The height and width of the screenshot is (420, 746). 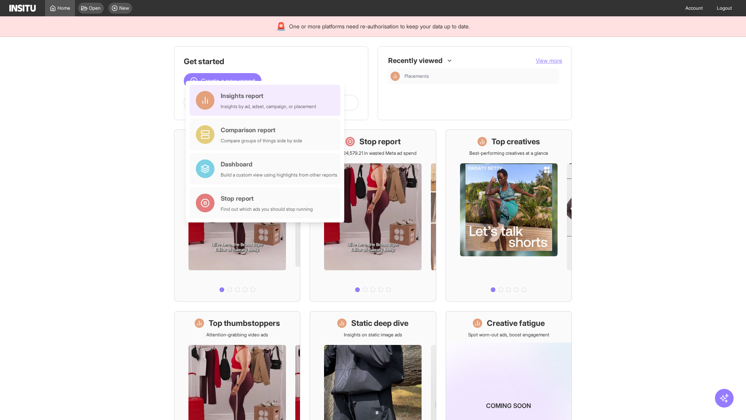 I want to click on span: New, so click(x=124, y=8).